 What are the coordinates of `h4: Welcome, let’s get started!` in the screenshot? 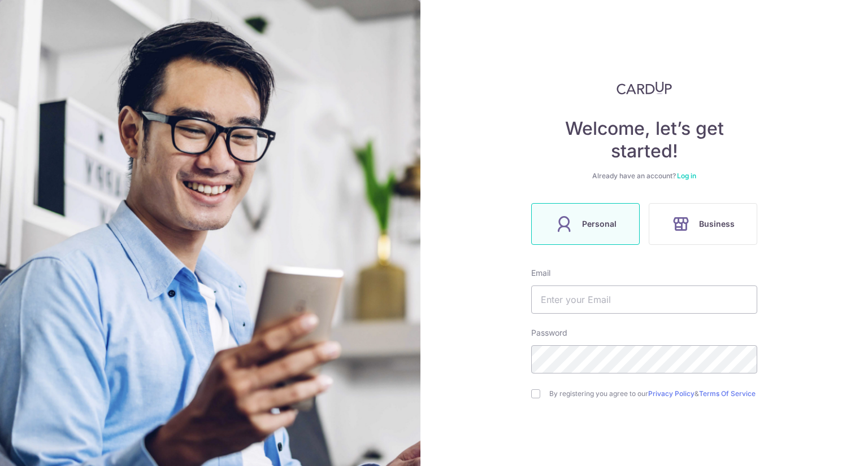 It's located at (644, 140).